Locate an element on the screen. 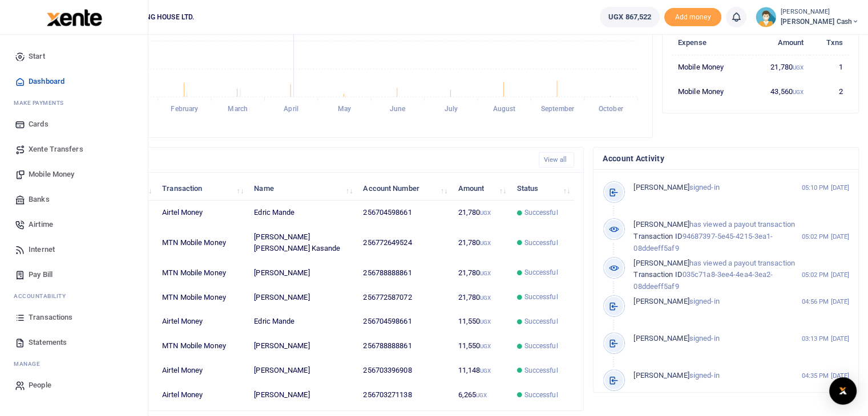 The height and width of the screenshot is (416, 868). li: M is located at coordinates (74, 103).